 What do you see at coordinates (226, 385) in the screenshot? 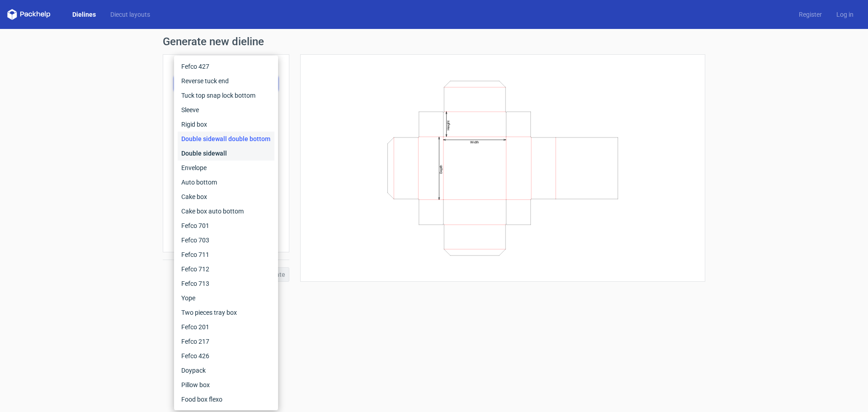
I see `div: Pillow box` at bounding box center [226, 385].